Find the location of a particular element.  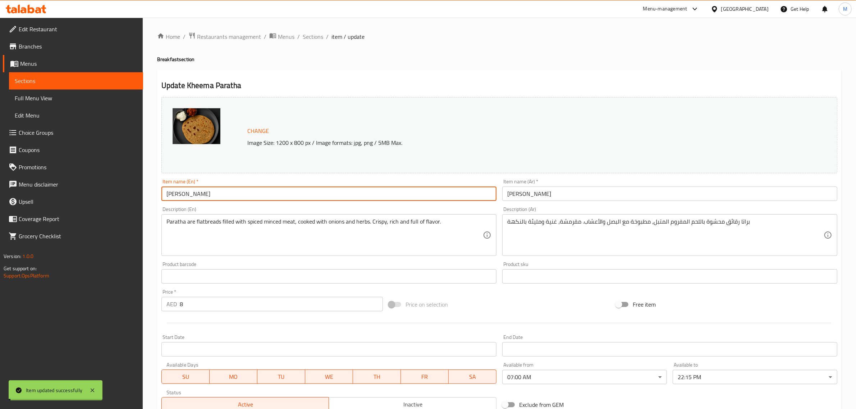

button: TH is located at coordinates (377, 377).